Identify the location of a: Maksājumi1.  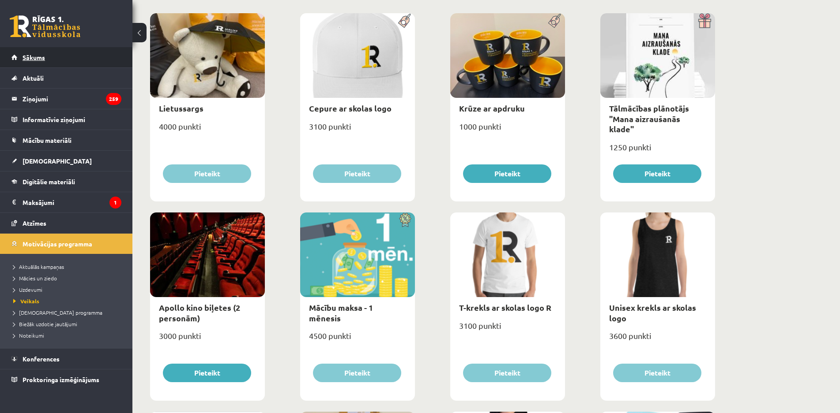
(66, 203).